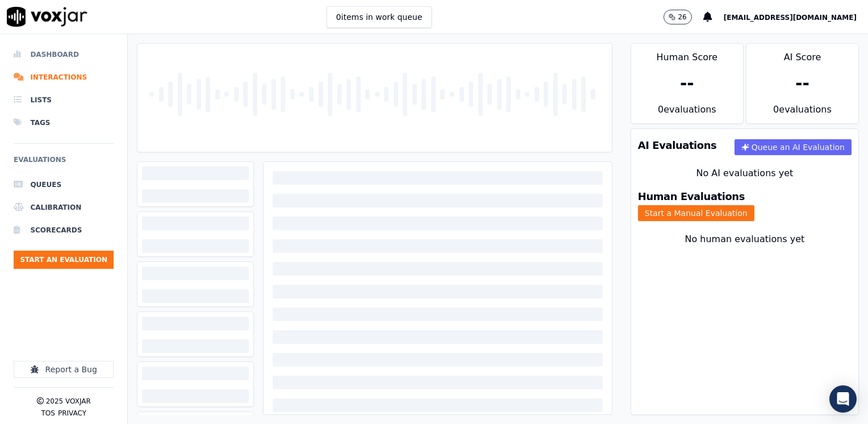 This screenshot has height=424, width=868. What do you see at coordinates (64, 208) in the screenshot?
I see `li: Calibration` at bounding box center [64, 208].